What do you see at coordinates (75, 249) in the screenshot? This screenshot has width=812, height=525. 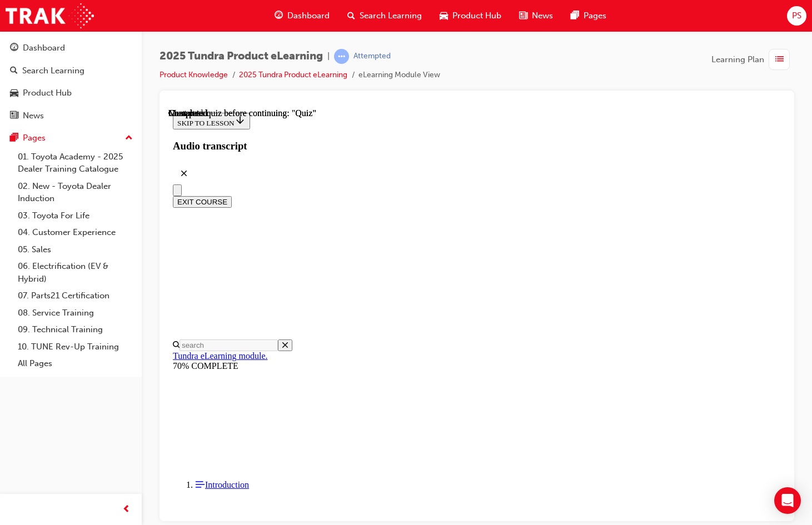 I see `a: 05. Sales` at bounding box center [75, 249].